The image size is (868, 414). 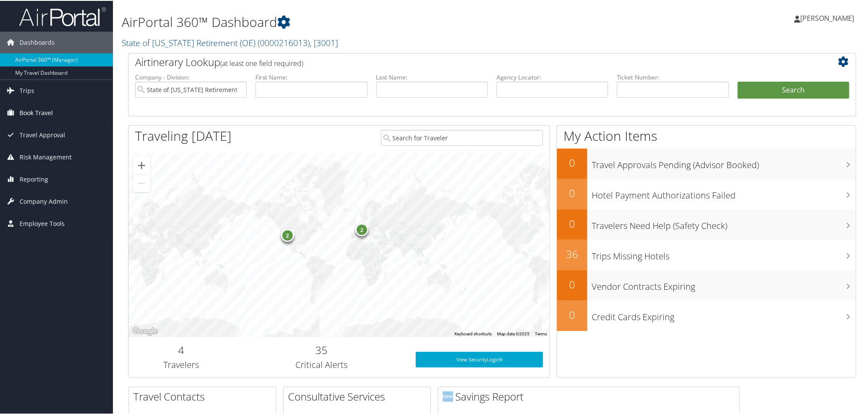 What do you see at coordinates (724, 254) in the screenshot?
I see `h3: Trips Missing Hotels` at bounding box center [724, 254].